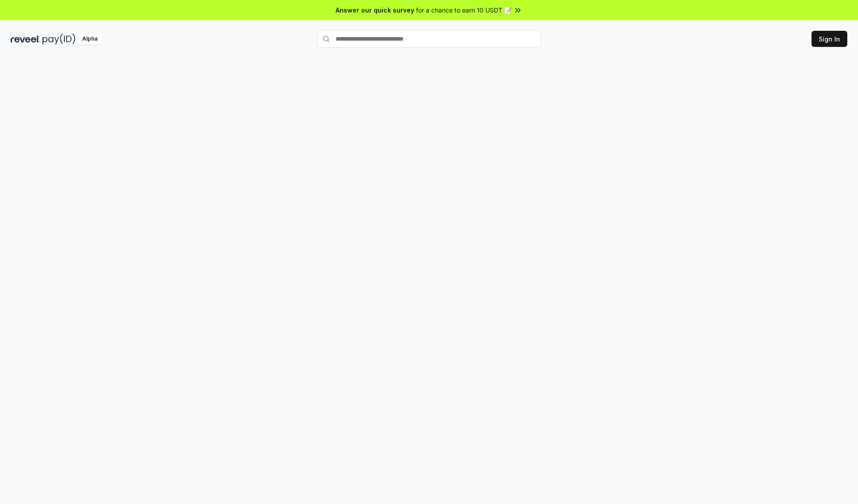  Describe the element at coordinates (375, 10) in the screenshot. I see `span: Answer our quick survey` at that location.